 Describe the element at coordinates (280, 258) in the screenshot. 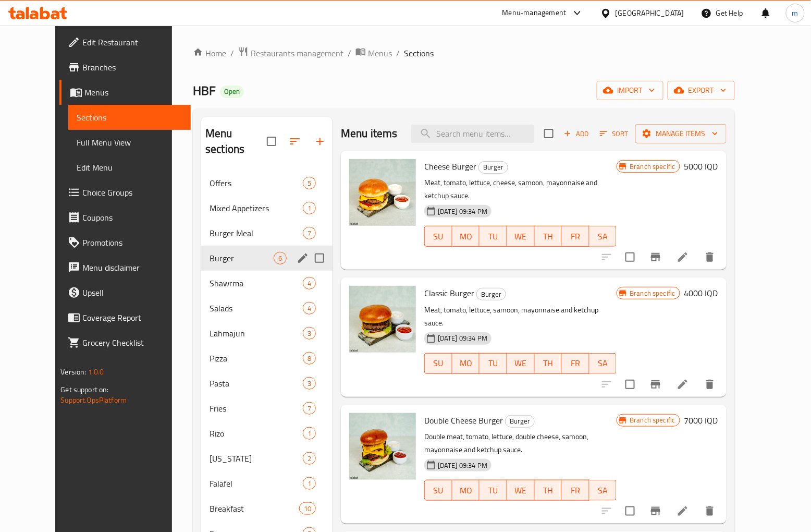

I see `span: 6` at that location.